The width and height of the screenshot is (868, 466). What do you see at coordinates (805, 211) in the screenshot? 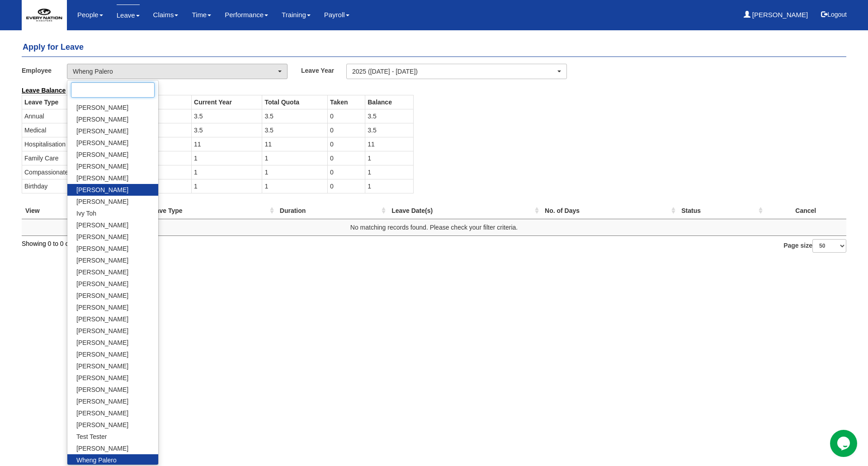
I see `th: Cancel` at bounding box center [805, 211].